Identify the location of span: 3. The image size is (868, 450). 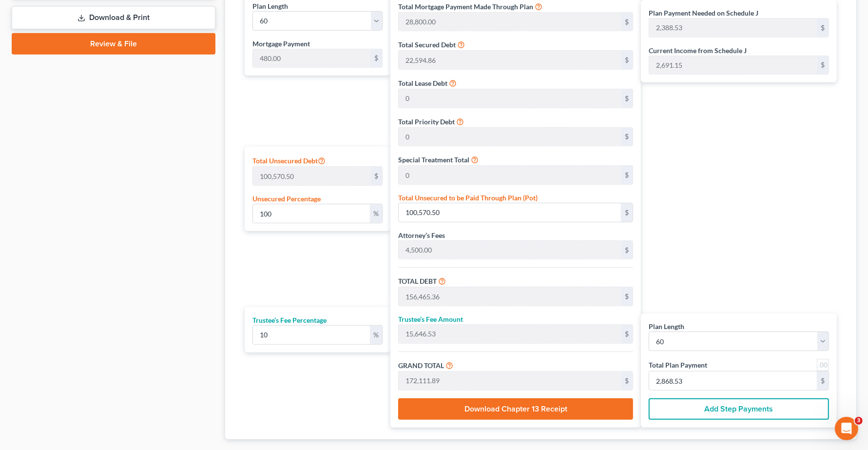
(859, 420).